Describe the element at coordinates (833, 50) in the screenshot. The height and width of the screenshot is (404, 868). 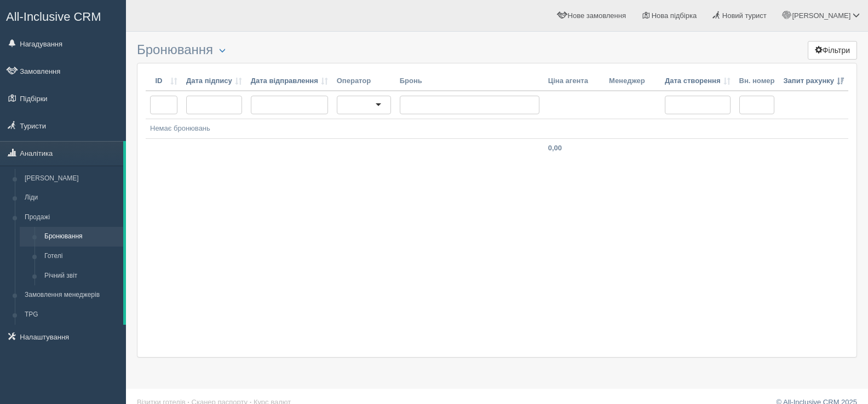
I see `button: Фільтри` at that location.